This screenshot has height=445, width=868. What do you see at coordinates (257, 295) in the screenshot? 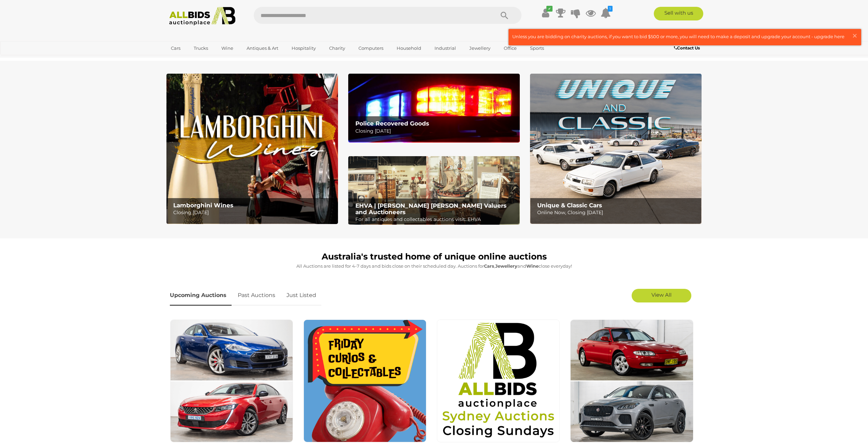
I see `a: Past Auctions` at bounding box center [257, 295].